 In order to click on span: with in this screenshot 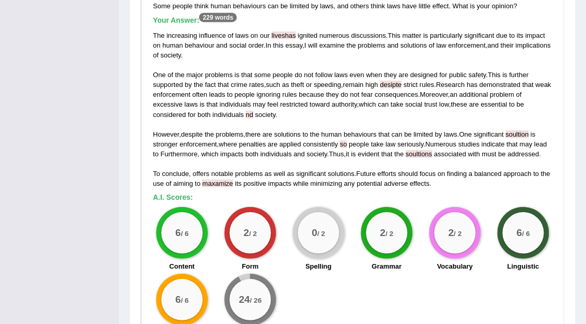, I will do `click(474, 154)`.